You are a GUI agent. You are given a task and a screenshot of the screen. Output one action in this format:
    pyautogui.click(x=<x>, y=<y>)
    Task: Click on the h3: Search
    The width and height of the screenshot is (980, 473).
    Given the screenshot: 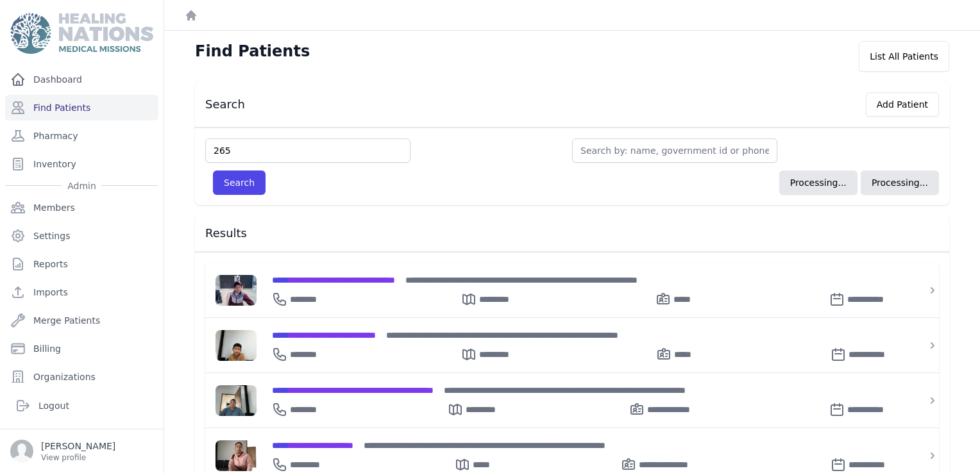 What is the action you would take?
    pyautogui.click(x=225, y=104)
    